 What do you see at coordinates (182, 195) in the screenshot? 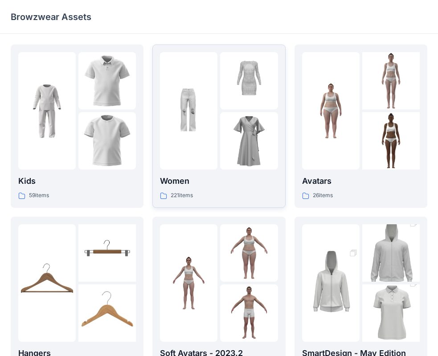
I see `p: 221 items` at bounding box center [182, 195].